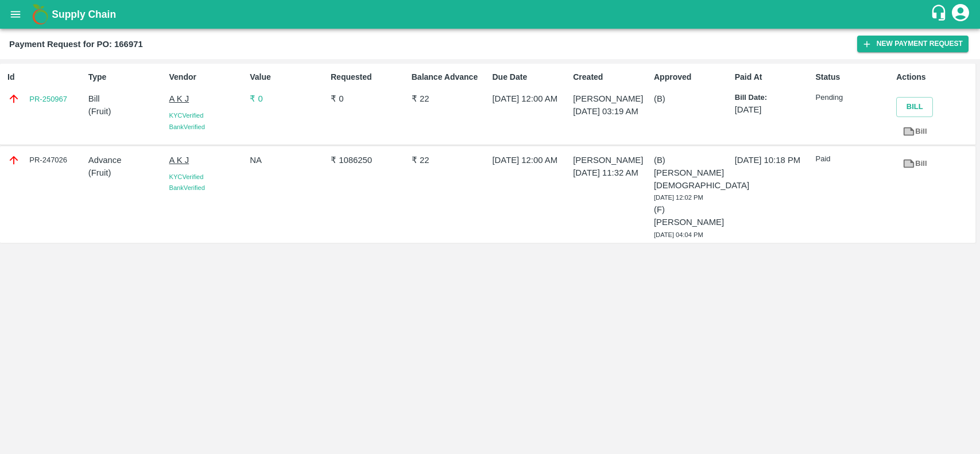 This screenshot has height=454, width=980. What do you see at coordinates (45, 77) in the screenshot?
I see `p: Id` at bounding box center [45, 77].